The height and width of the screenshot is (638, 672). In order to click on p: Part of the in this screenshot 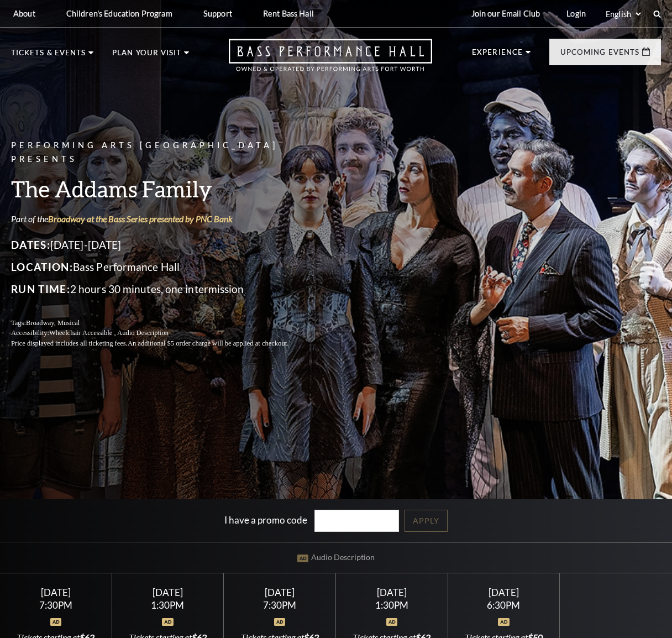, I will do `click(162, 219)`.